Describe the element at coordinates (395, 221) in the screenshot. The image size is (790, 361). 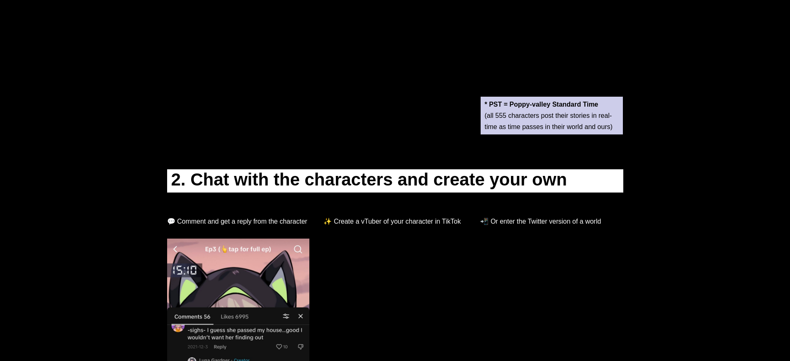
I see `p: ✨ Create a vTuber of your character in TikTok` at that location.